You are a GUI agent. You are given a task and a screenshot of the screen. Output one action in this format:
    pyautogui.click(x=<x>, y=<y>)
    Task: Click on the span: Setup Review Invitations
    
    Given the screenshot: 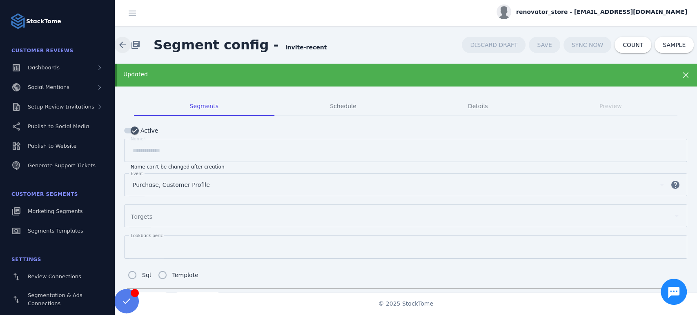 What is the action you would take?
    pyautogui.click(x=61, y=107)
    